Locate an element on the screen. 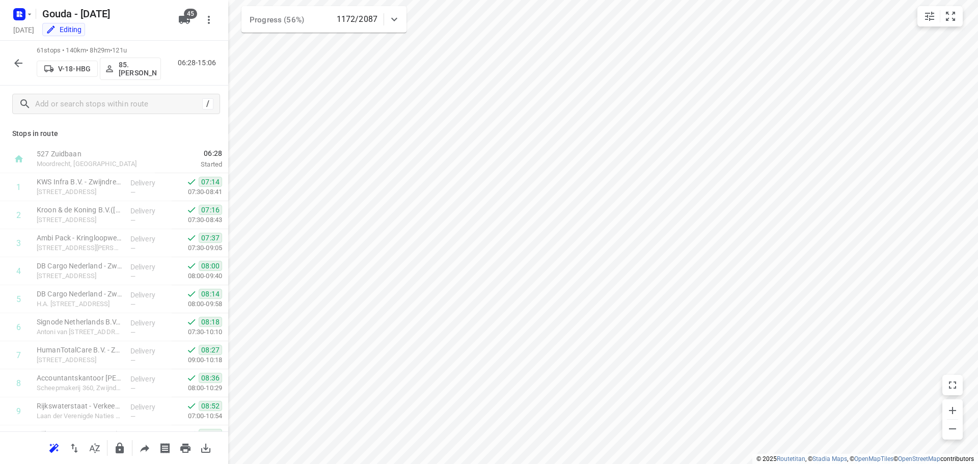  span: 08:00 is located at coordinates (210, 266).